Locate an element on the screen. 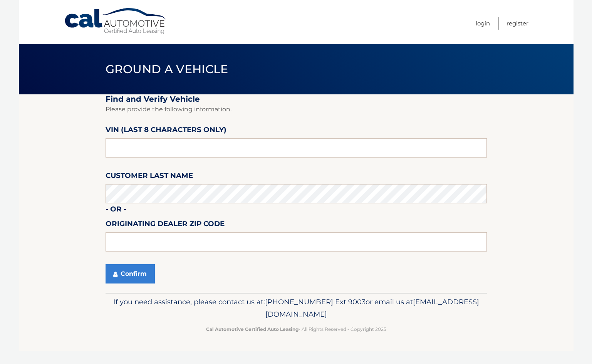  label: VIN (last 8 characters only) is located at coordinates (166, 131).